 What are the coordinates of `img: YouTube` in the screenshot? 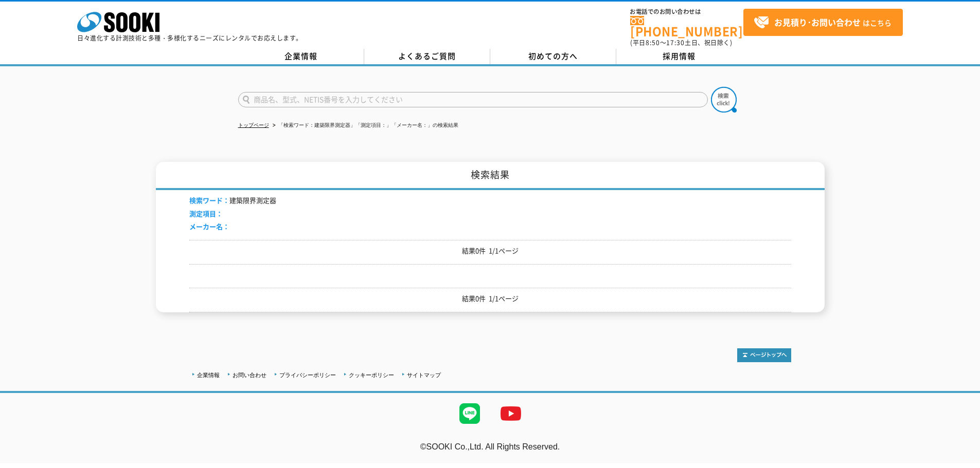 It's located at (511, 414).